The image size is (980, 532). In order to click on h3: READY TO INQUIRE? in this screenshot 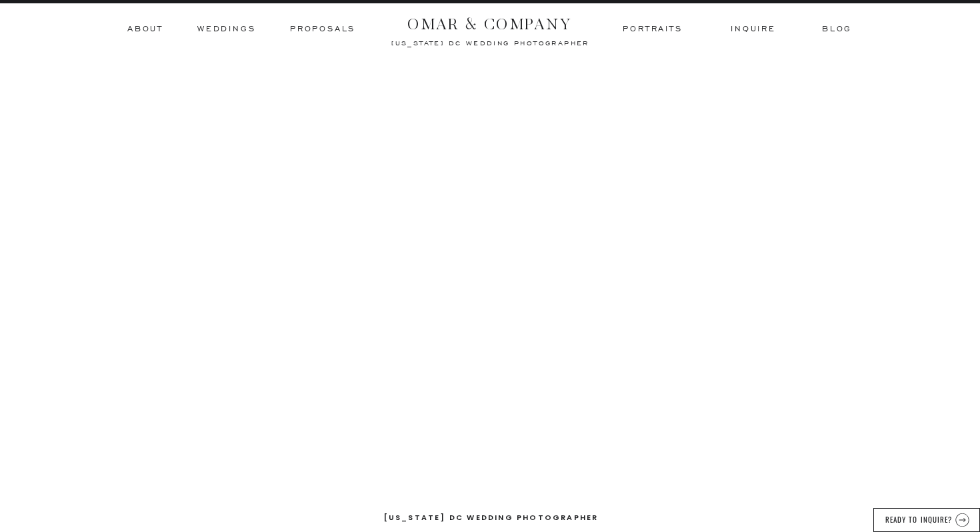, I will do `click(919, 518)`.